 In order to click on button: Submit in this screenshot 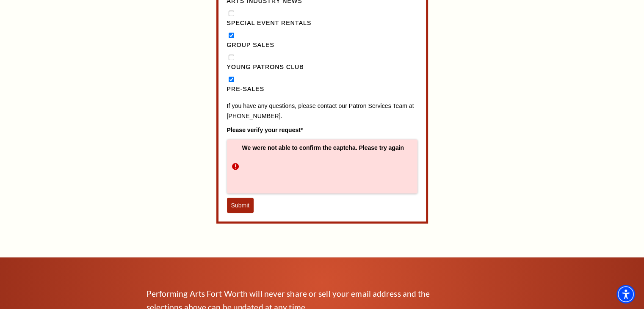, I will do `click(240, 205)`.